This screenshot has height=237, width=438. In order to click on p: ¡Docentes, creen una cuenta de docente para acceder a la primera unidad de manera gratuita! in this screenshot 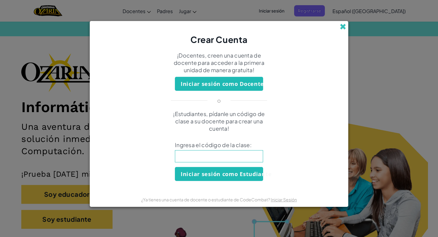, I will do `click(219, 63)`.